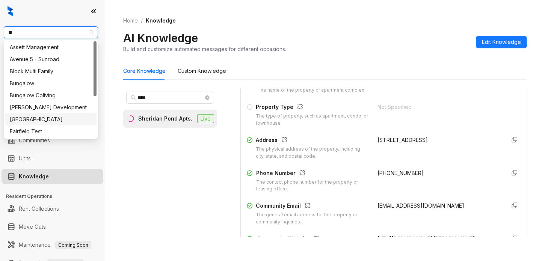  What do you see at coordinates (52, 209) in the screenshot?
I see `li: Rent Collections` at bounding box center [52, 209].